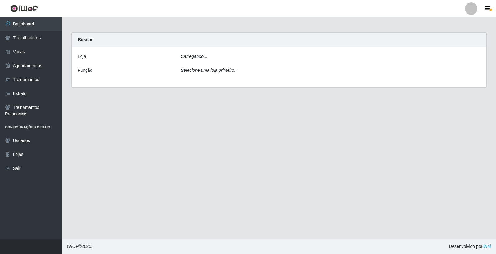 This screenshot has height=254, width=496. I want to click on i: Selecione uma loja primeiro..., so click(209, 70).